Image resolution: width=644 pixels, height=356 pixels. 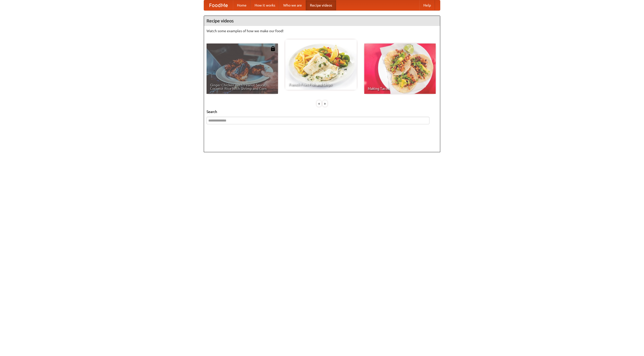 I want to click on span: Making Tacos, so click(x=400, y=89).